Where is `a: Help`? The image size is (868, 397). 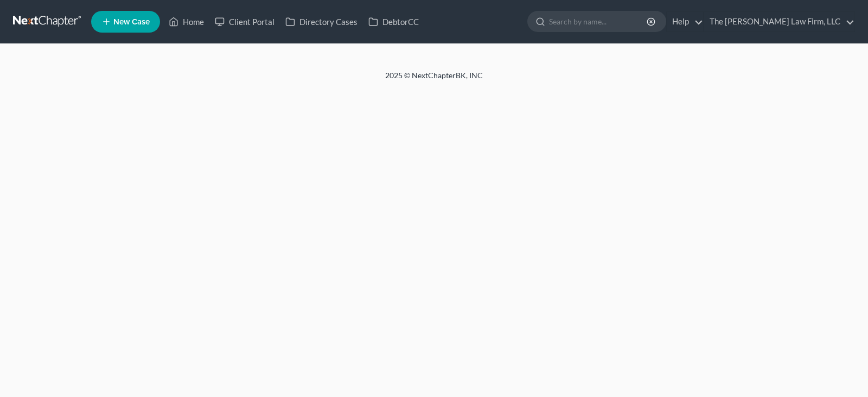 a: Help is located at coordinates (685, 22).